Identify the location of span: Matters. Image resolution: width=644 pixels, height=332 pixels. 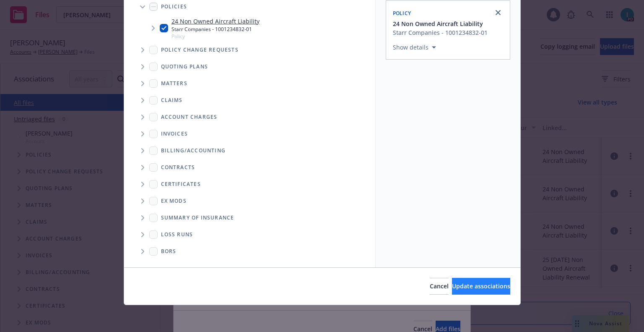
(174, 83).